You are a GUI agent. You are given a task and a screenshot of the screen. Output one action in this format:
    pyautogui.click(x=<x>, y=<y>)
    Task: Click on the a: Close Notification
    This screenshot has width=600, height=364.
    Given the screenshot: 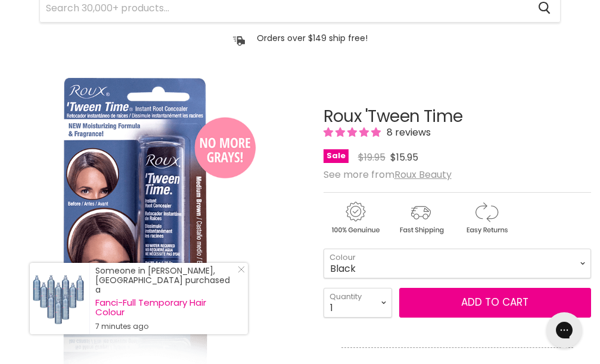 What is the action you would take?
    pyautogui.click(x=238, y=272)
    